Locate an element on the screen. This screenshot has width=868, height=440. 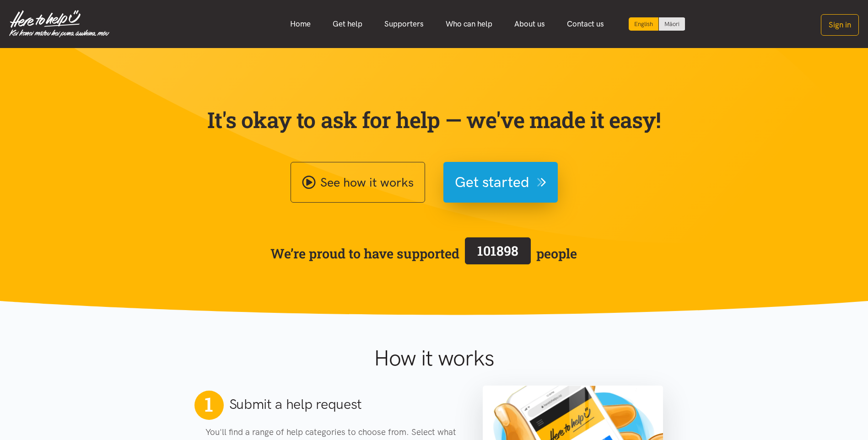
button: Sign in is located at coordinates (839, 25).